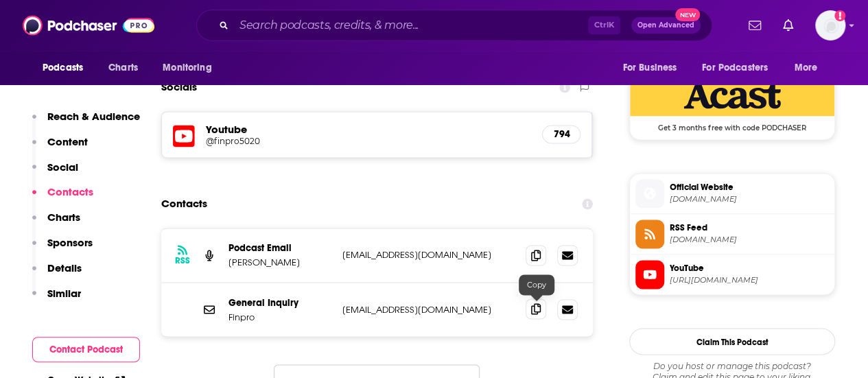  Describe the element at coordinates (88, 25) in the screenshot. I see `img: Podchaser - Follow, Share and Rate Podcasts` at that location.